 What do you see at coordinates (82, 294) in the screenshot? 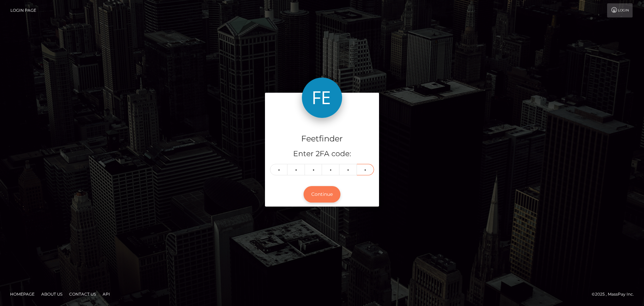
I see `a: Contact Us` at bounding box center [82, 294].